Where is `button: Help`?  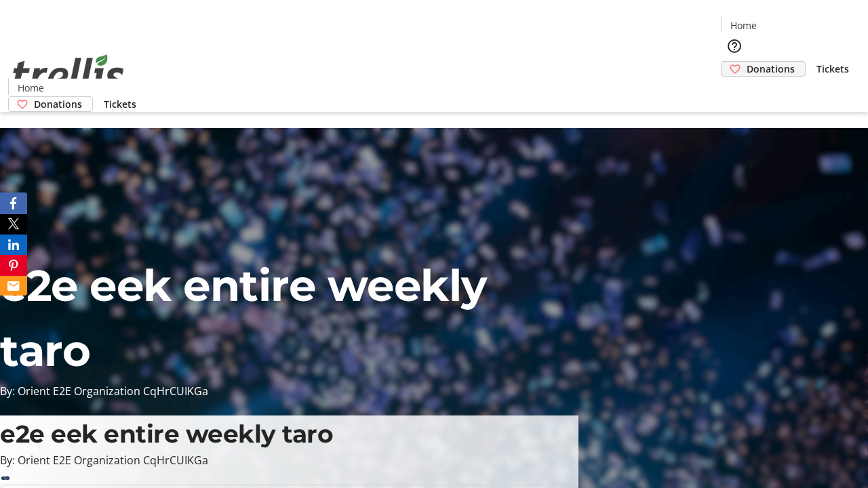 button: Help is located at coordinates (734, 46).